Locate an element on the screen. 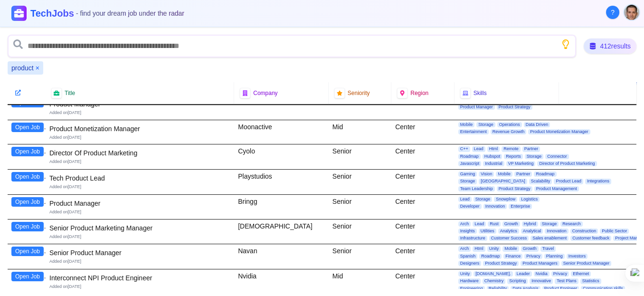  span: Analytical is located at coordinates (532, 231).